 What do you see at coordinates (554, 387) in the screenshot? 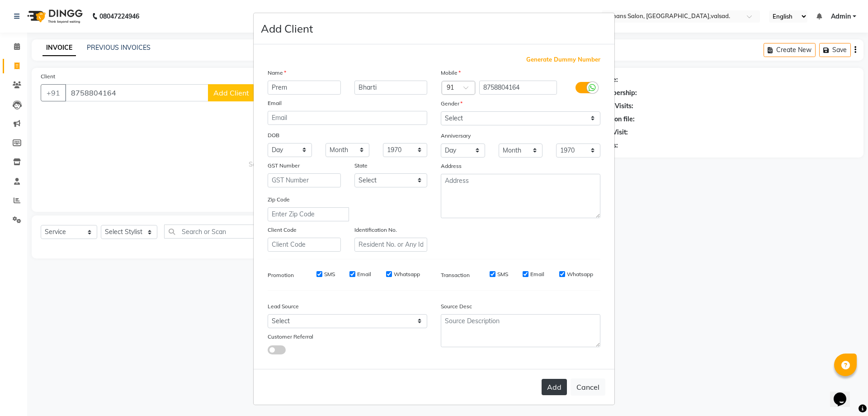
I see `button: Add` at bounding box center [554, 387].